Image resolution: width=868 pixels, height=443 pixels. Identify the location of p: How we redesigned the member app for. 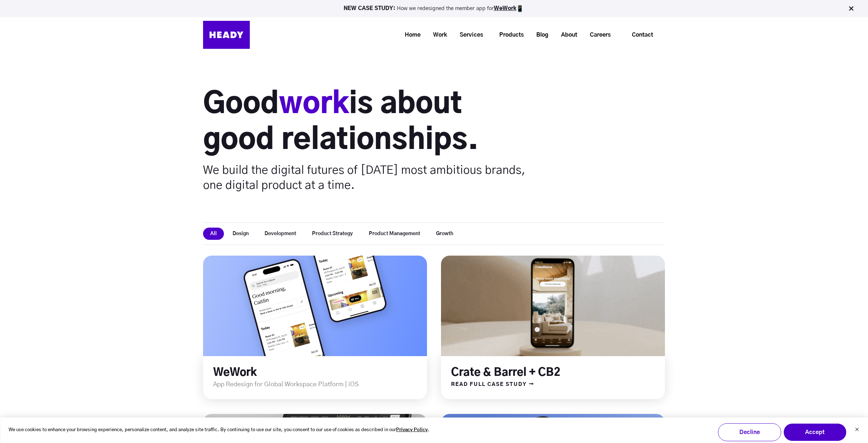
(434, 9).